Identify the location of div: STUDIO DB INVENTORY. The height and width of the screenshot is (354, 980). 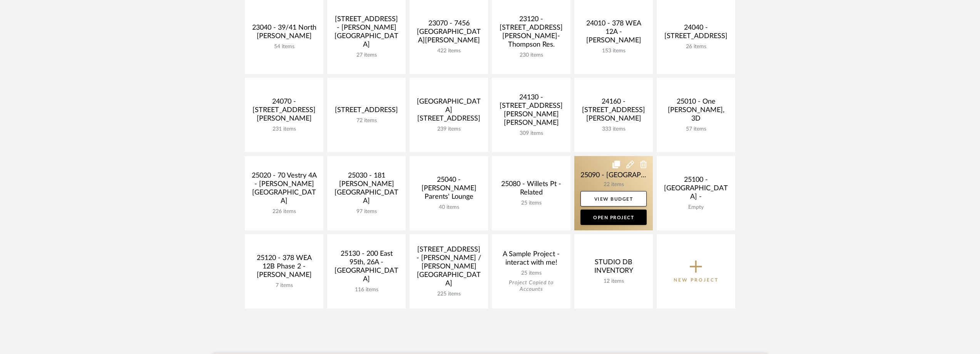
(613, 268).